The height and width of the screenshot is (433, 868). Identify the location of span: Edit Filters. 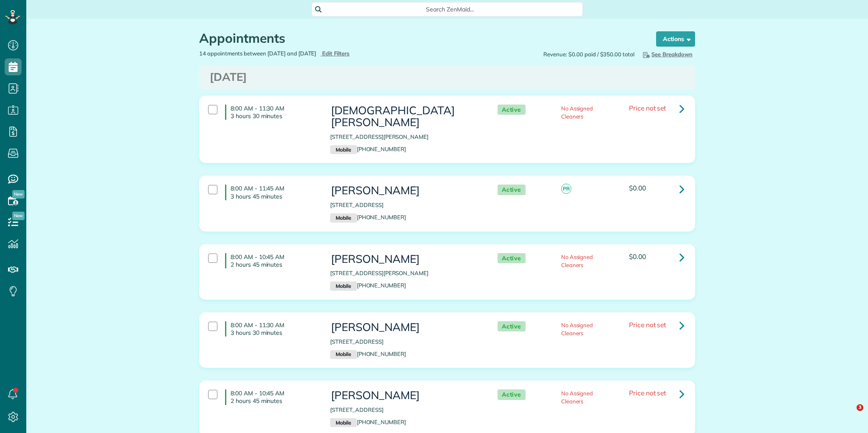
(335, 54).